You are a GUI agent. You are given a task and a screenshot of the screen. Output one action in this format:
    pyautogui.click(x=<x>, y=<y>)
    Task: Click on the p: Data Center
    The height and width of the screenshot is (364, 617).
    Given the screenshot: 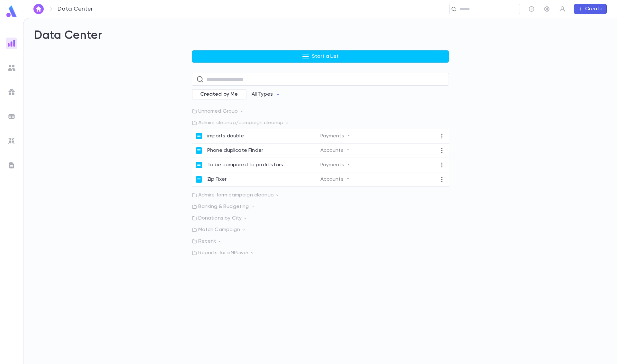 What is the action you would take?
    pyautogui.click(x=75, y=9)
    